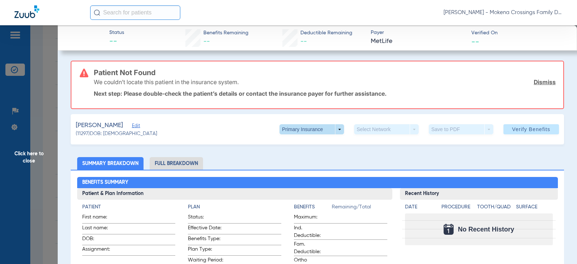 Image resolution: width=577 pixels, height=264 pixels. I want to click on span: Maximum:, so click(312, 218).